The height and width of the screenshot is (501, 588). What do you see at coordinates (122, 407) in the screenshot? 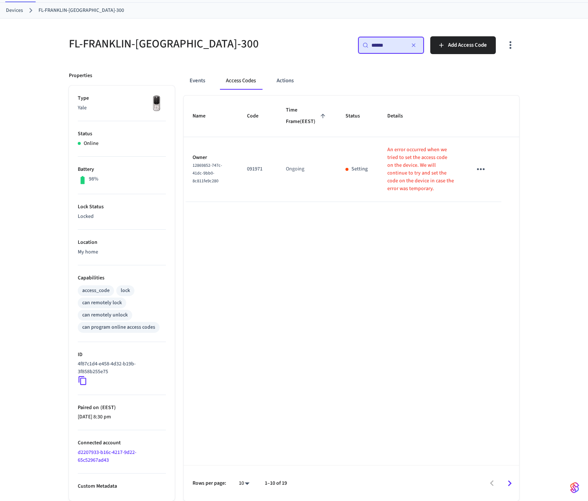
I see `p: Paired on` at bounding box center [122, 407].